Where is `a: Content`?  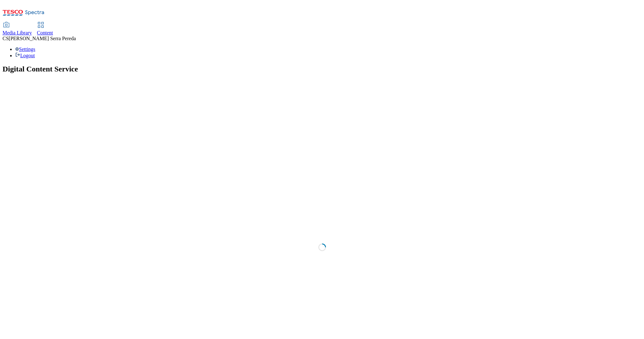 a: Content is located at coordinates (45, 29).